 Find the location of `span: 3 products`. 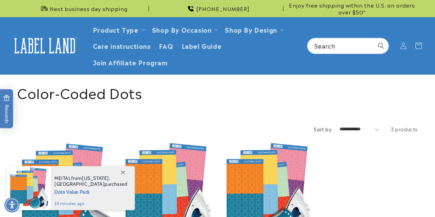

span: 3 products is located at coordinates (404, 129).